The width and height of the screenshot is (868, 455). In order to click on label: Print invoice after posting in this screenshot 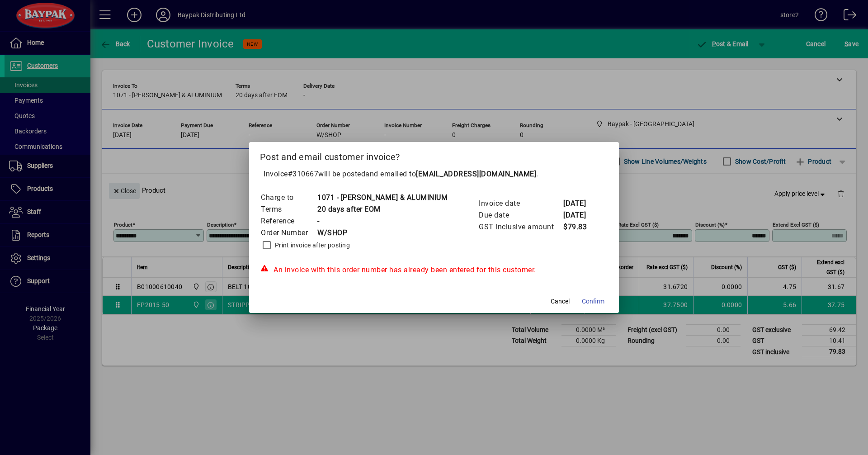, I will do `click(311, 245)`.